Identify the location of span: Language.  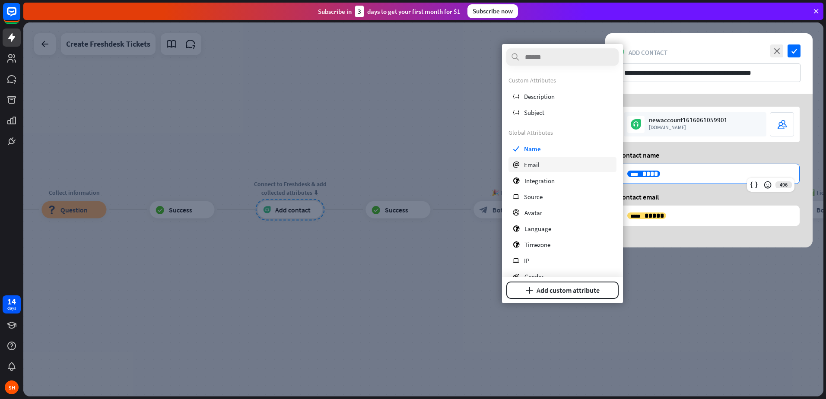
(538, 229).